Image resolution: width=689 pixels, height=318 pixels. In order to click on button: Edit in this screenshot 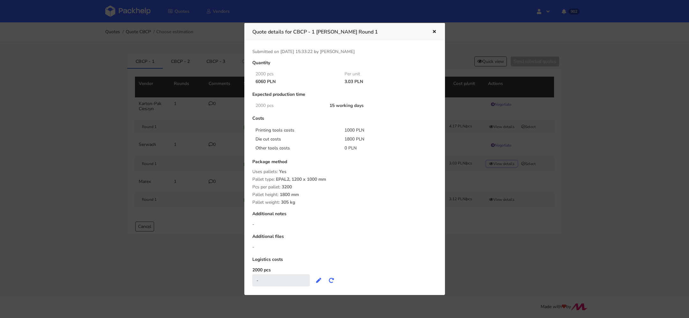, I will do `click(319, 280)`.